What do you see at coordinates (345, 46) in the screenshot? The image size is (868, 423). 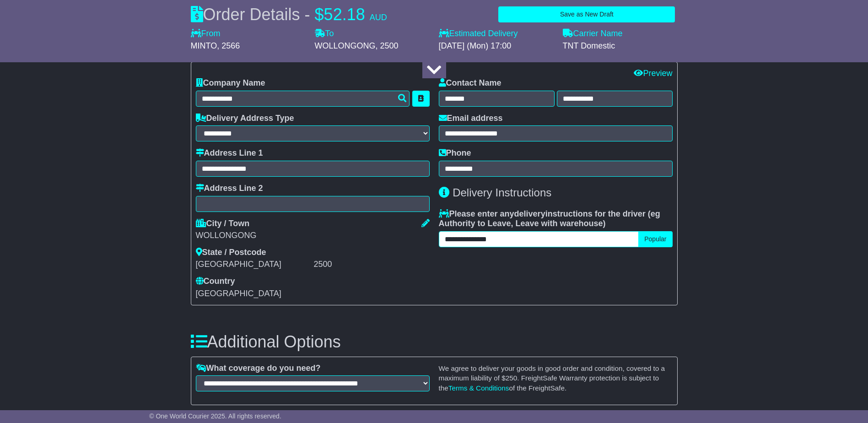 I see `span: WOLLONGONG` at bounding box center [345, 46].